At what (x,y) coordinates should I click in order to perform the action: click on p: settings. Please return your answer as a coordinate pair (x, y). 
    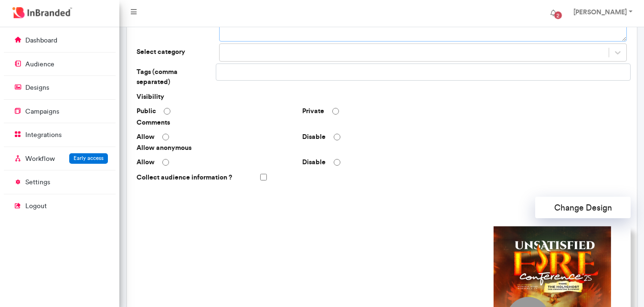
    Looking at the image, I should click on (38, 182).